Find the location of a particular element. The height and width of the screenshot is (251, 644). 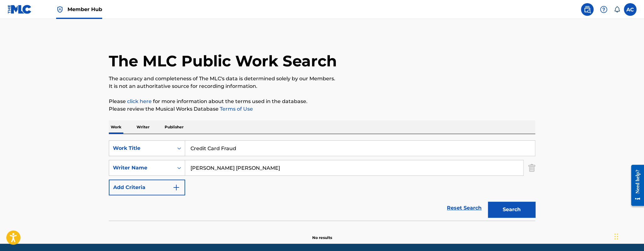

span: Member Hub is located at coordinates (85, 9).